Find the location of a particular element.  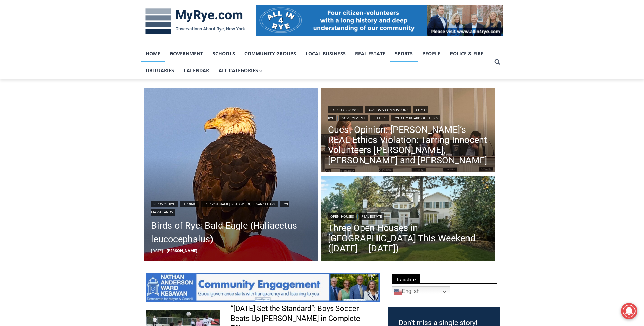

a: Home is located at coordinates (152, 54).